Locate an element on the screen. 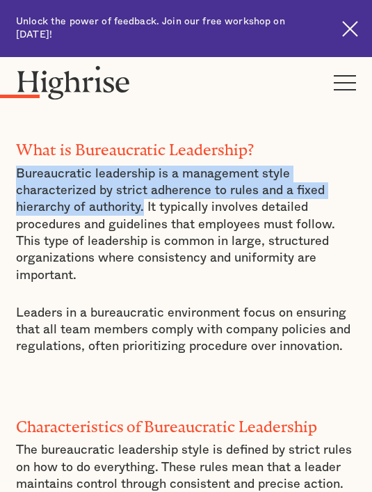 Image resolution: width=372 pixels, height=492 pixels. h2: What is Bureaucratic Leadership? is located at coordinates (186, 146).